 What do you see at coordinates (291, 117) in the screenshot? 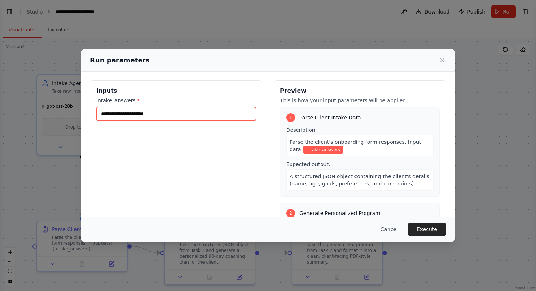
I see `div: 1` at bounding box center [291, 117].